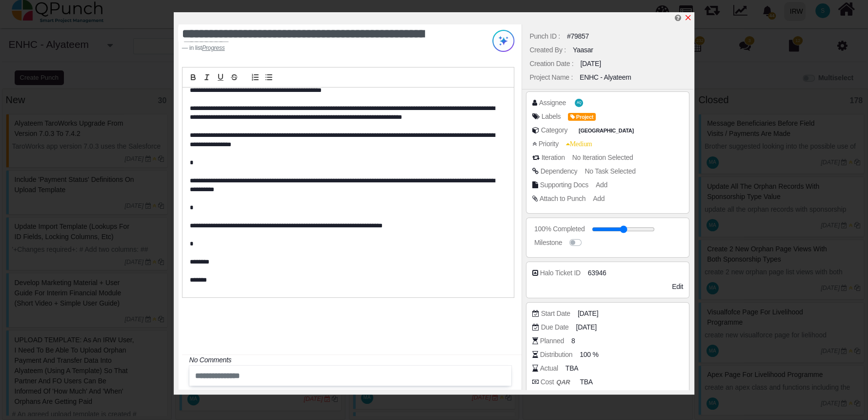  Describe the element at coordinates (213, 48) in the screenshot. I see `cite: Source Title` at that location.